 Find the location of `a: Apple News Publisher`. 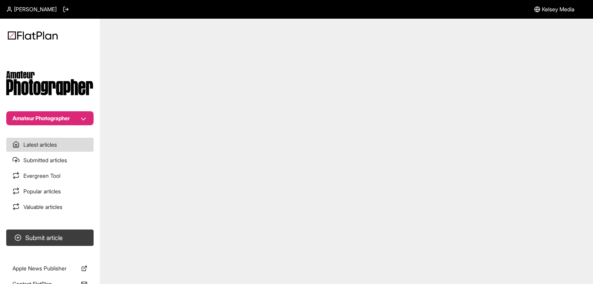

a: Apple News Publisher is located at coordinates (50, 269).